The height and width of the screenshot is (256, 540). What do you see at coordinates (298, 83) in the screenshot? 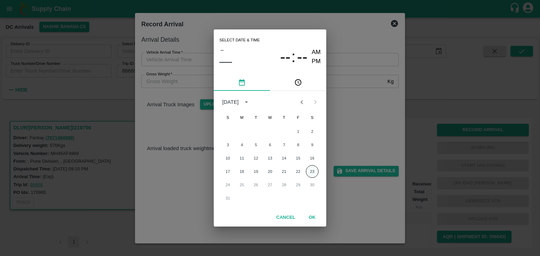
I see `button: pick time` at bounding box center [298, 83].